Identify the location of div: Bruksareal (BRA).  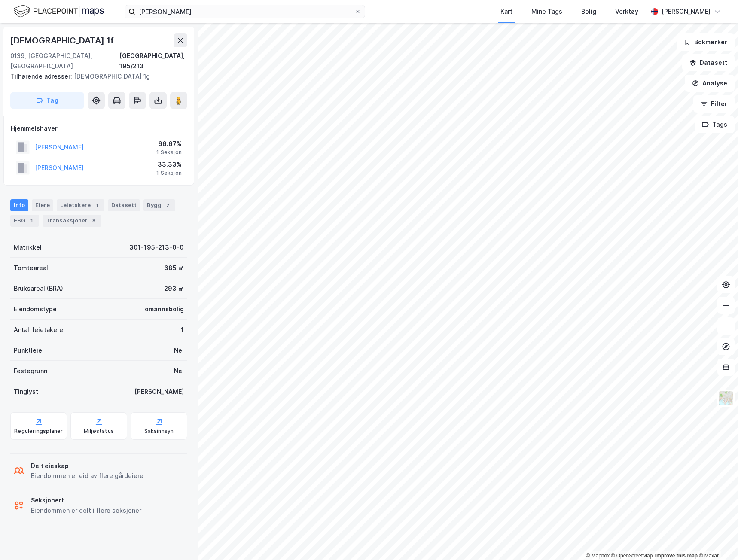
(38, 289).